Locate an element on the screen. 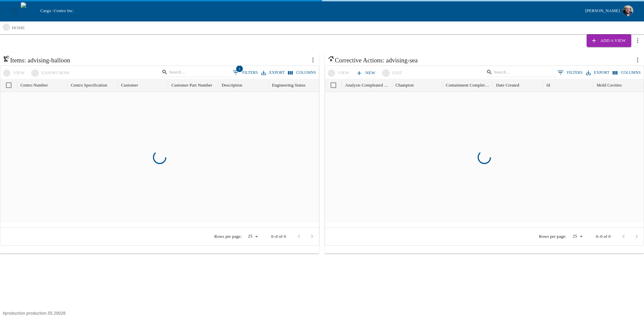 The width and height of the screenshot is (644, 317). div: Id is located at coordinates (548, 85).